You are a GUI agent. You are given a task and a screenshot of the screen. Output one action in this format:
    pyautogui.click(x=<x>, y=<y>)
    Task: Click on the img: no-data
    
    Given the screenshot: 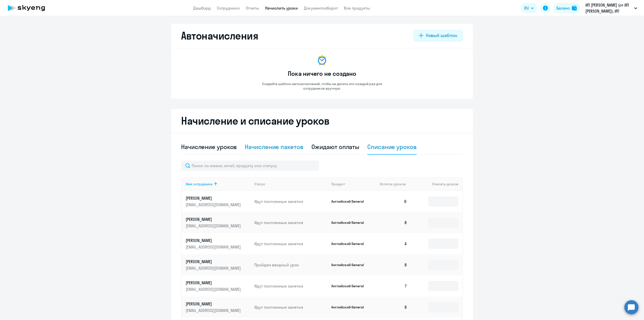 What is the action you would take?
    pyautogui.click(x=322, y=60)
    